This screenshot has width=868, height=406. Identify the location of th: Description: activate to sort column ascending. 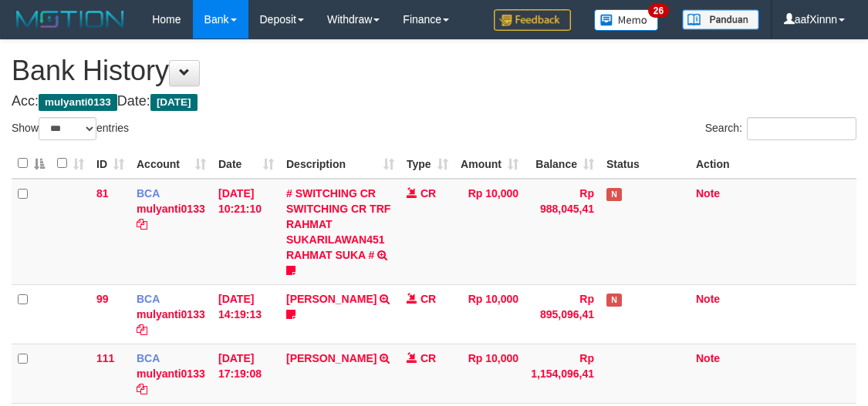
(341, 163).